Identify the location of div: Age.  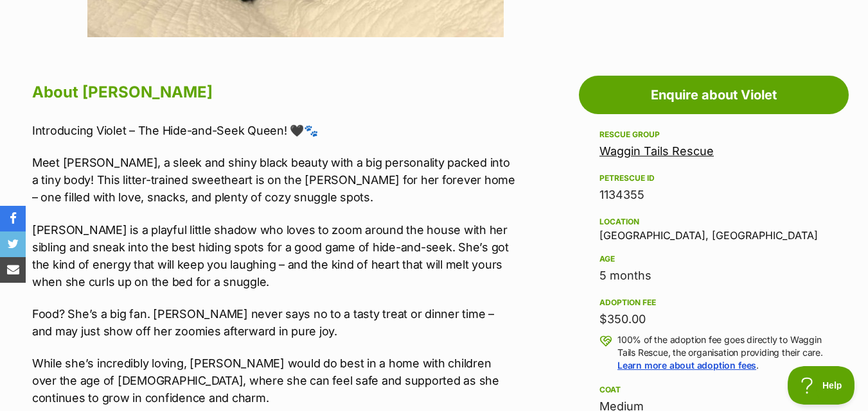
(714, 259).